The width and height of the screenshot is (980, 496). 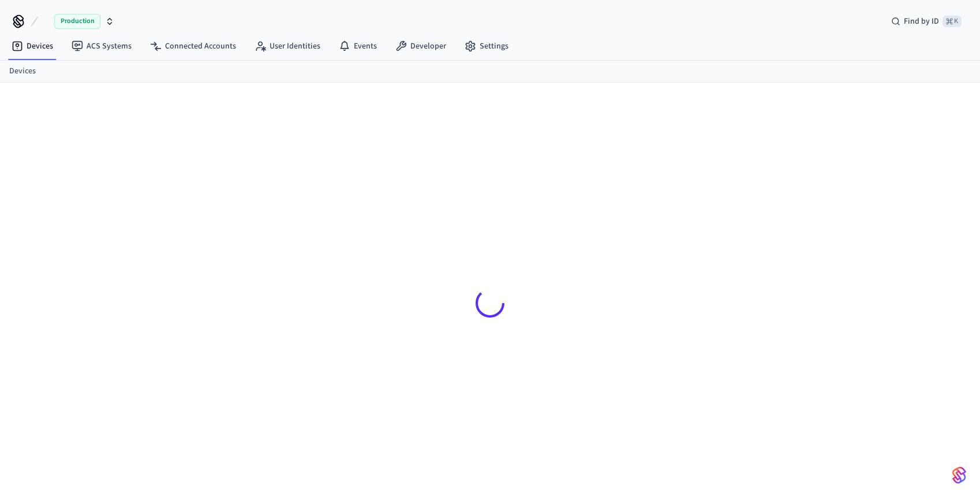 I want to click on a: User Identities, so click(x=287, y=46).